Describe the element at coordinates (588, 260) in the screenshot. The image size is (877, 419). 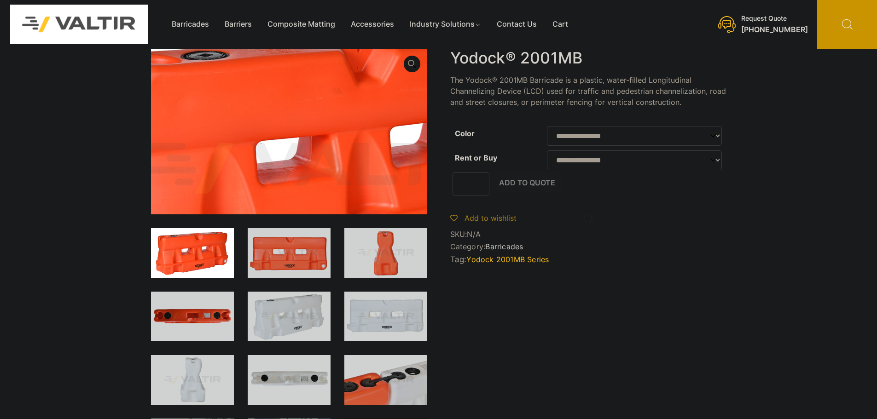
I see `span: Tag:` at that location.